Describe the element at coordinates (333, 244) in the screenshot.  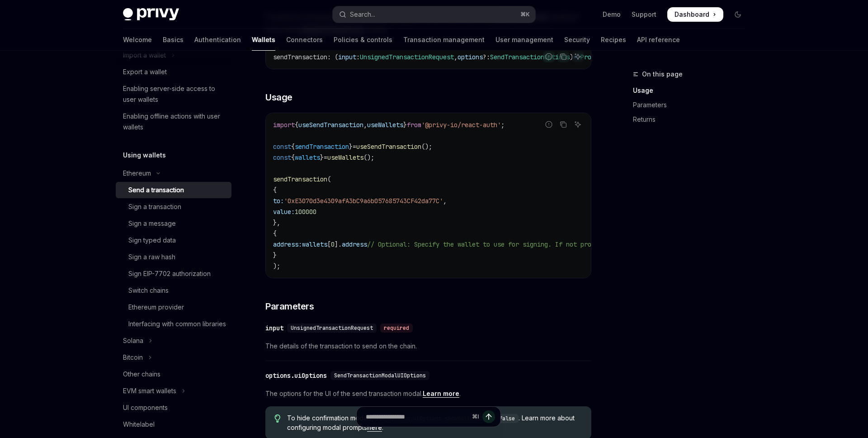
I see `span: 0` at that location.